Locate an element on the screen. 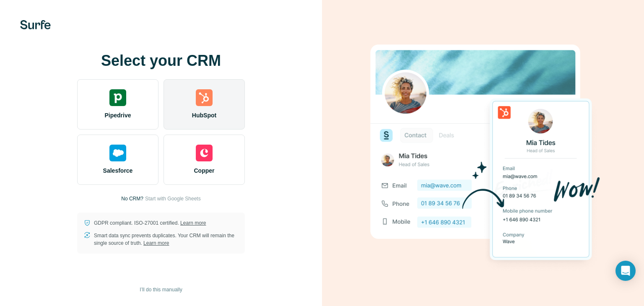  img: copper's logo is located at coordinates (204, 153).